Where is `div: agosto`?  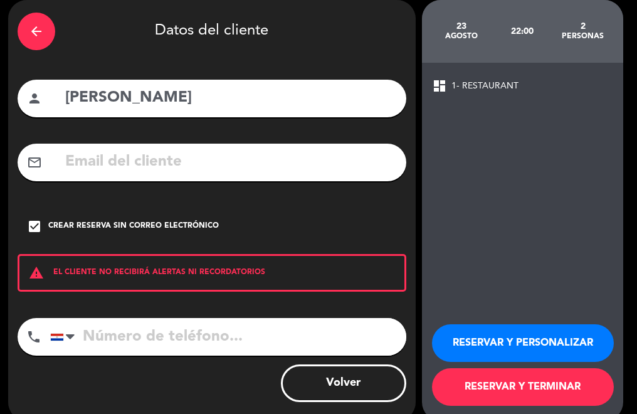 div: agosto is located at coordinates (462, 36).